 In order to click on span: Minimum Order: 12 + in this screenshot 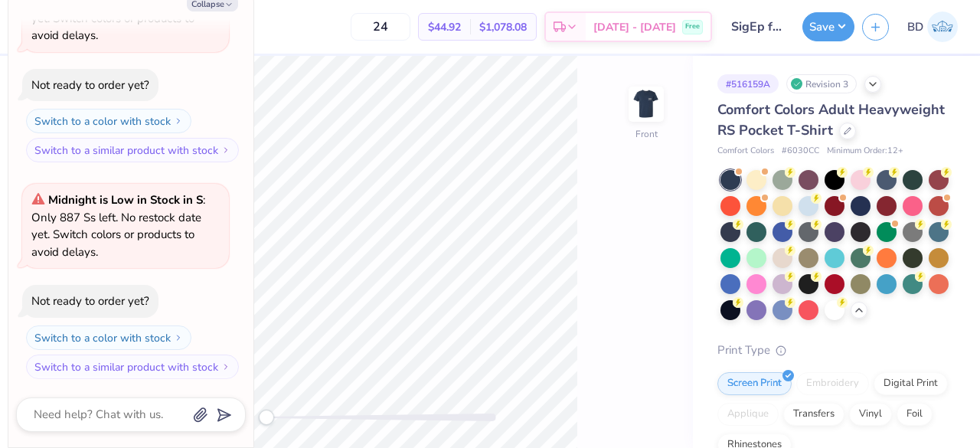, I will do `click(865, 151)`.